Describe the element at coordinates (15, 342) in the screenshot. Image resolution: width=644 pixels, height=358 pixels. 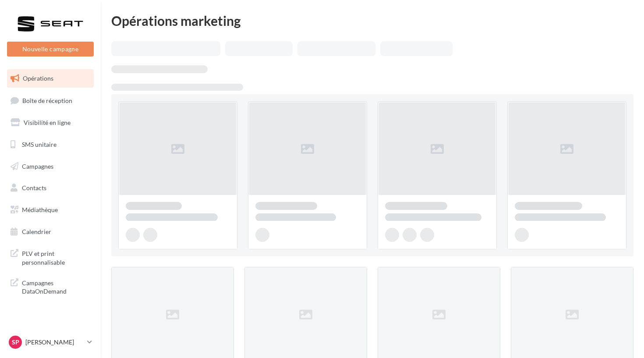
I see `span: Sp` at that location.